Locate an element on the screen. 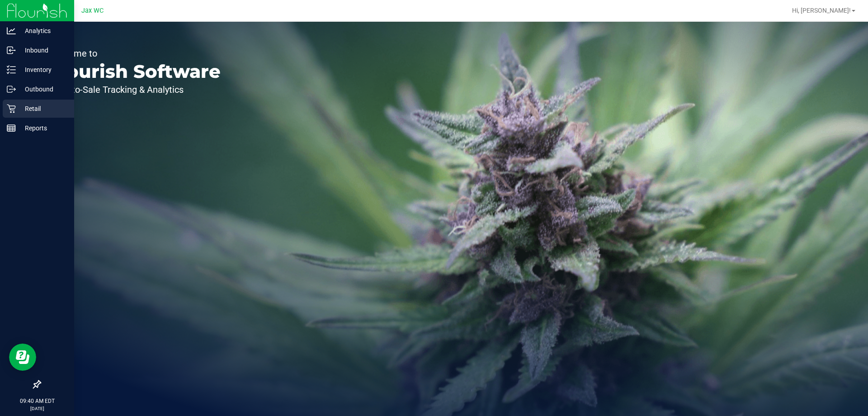 Image resolution: width=868 pixels, height=416 pixels. p: Reports is located at coordinates (43, 128).